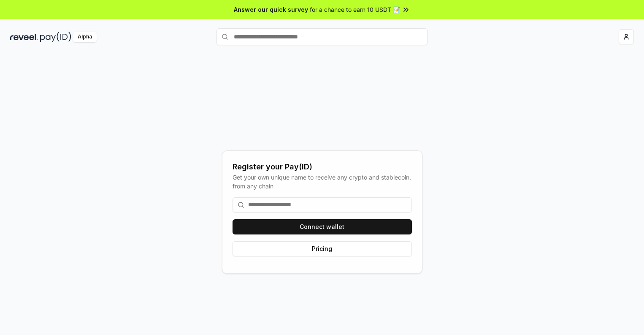 This screenshot has width=644, height=335. What do you see at coordinates (56, 37) in the screenshot?
I see `img: pay_id` at bounding box center [56, 37].